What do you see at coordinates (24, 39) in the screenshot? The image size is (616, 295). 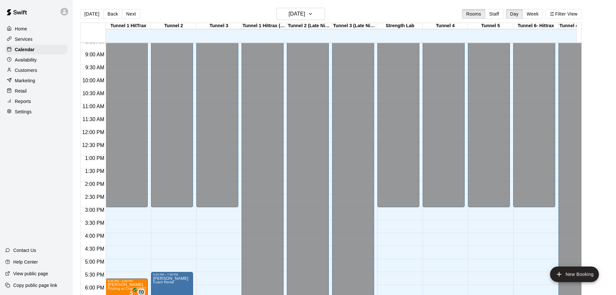 I see `p: Services` at bounding box center [24, 39].